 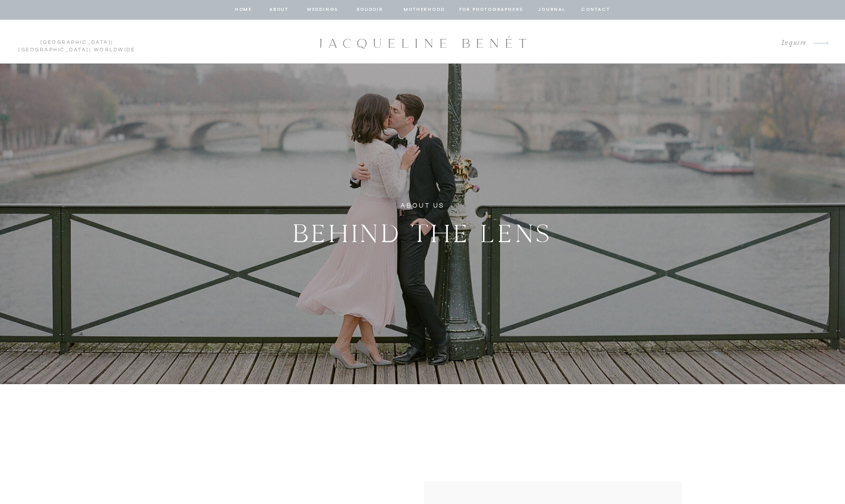 I want to click on p: Inquire, so click(x=789, y=43).